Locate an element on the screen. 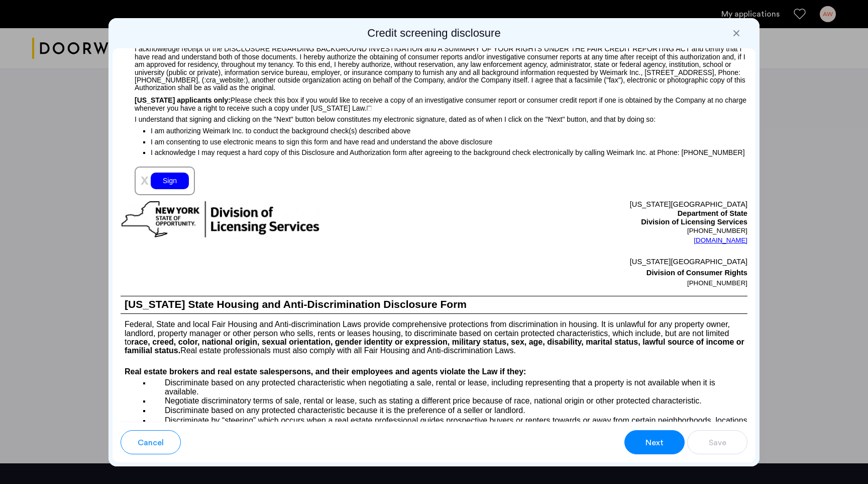 This screenshot has height=484, width=868. p: Division of Licensing Services is located at coordinates (591, 222).